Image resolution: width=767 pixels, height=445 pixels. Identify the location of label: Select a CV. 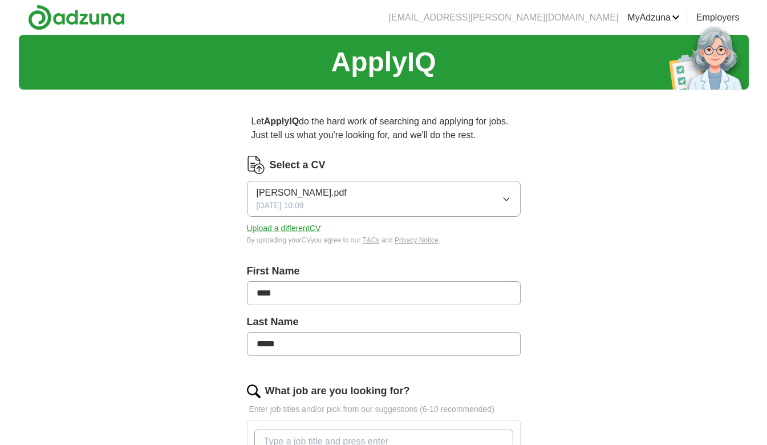
(298, 165).